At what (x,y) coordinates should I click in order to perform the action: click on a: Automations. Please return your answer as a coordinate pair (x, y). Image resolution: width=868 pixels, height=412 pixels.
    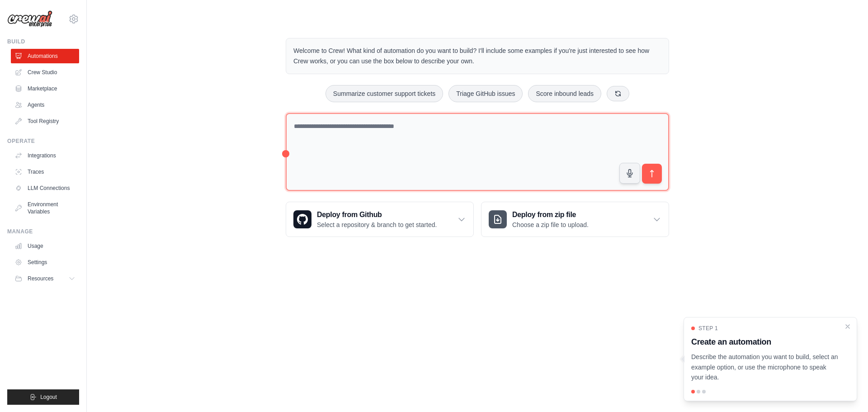
    Looking at the image, I should click on (45, 56).